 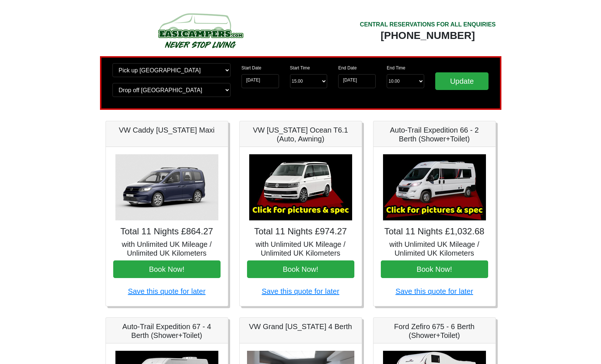 I want to click on label: End Date, so click(x=347, y=68).